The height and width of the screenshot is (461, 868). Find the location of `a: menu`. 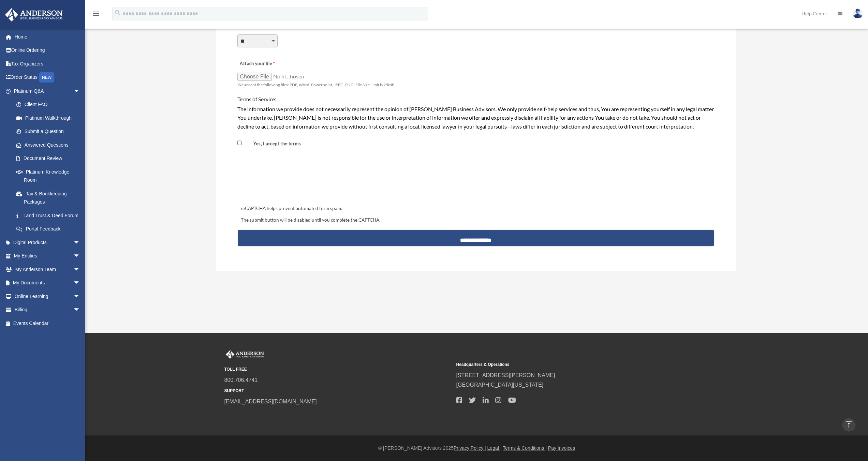

a: menu is located at coordinates (96, 15).